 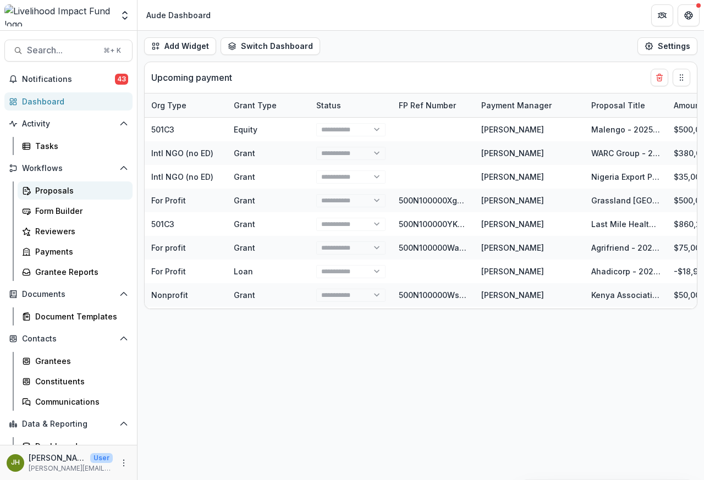 I want to click on span: Workflows, so click(x=68, y=168).